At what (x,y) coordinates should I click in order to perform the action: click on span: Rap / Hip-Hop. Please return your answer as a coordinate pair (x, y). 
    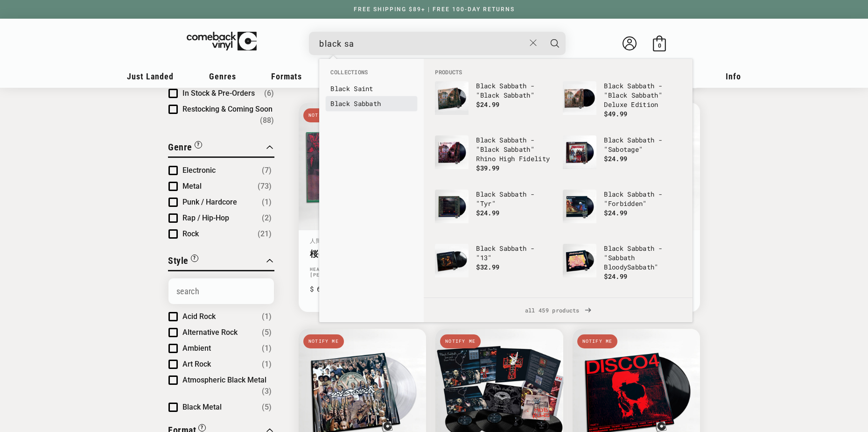
    Looking at the image, I should click on (206, 218).